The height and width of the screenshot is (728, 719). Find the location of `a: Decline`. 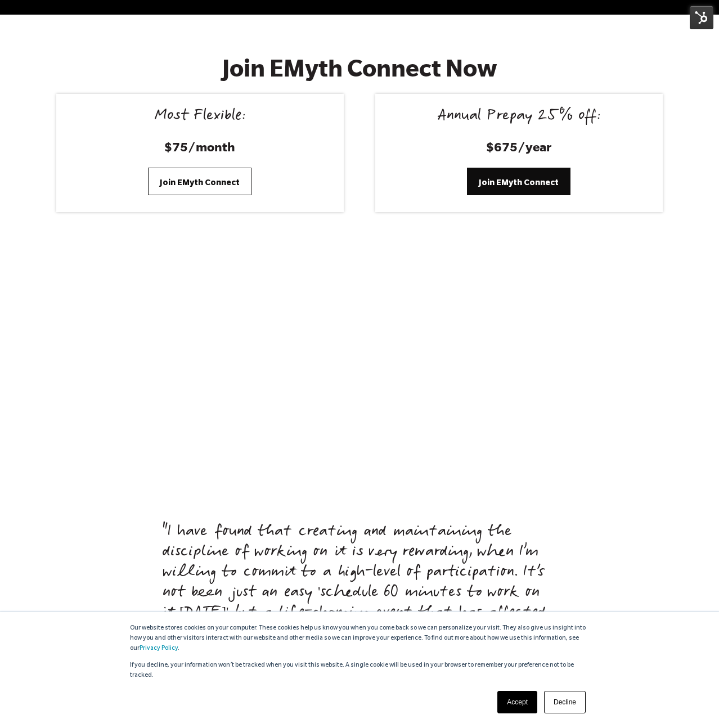

a: Decline is located at coordinates (565, 702).